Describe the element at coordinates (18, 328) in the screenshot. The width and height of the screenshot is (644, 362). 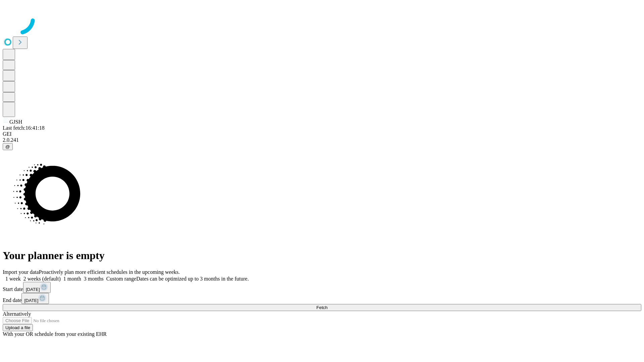
I see `button: Upload a file` at that location.